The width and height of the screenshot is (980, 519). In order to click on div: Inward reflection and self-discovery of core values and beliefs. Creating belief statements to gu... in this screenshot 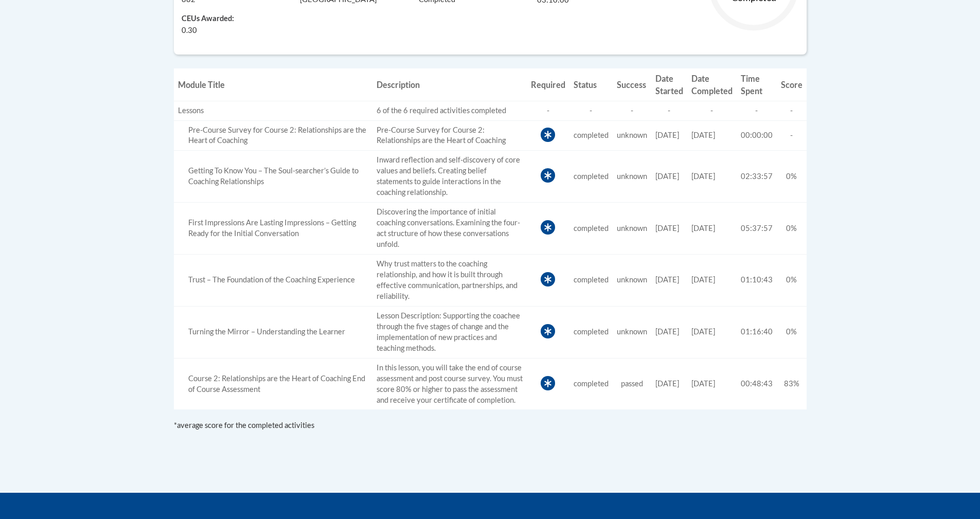, I will do `click(273, 176)`.